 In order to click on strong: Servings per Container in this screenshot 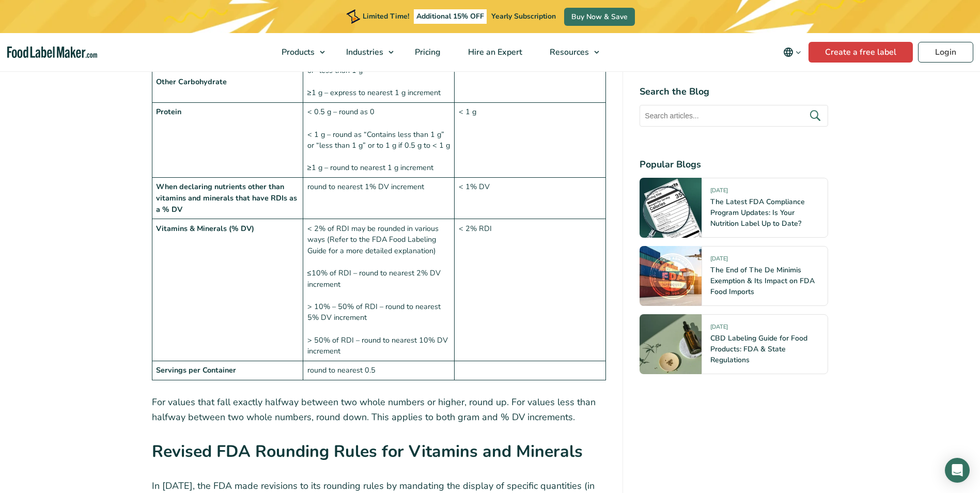, I will do `click(196, 370)`.